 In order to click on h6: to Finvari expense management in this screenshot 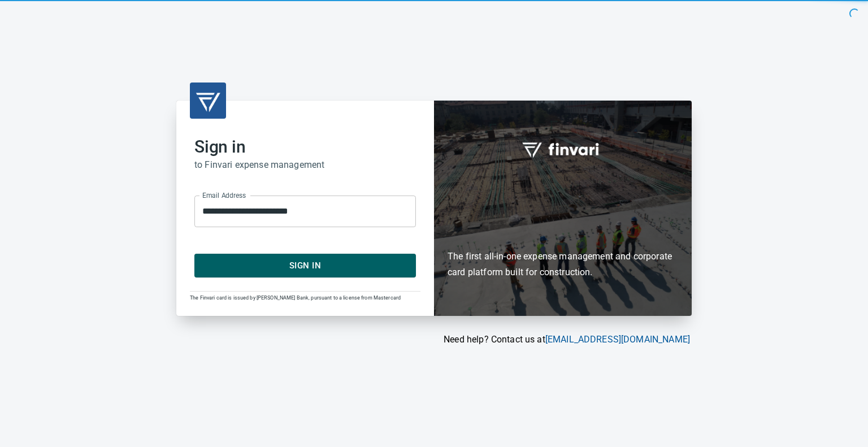, I will do `click(305, 165)`.